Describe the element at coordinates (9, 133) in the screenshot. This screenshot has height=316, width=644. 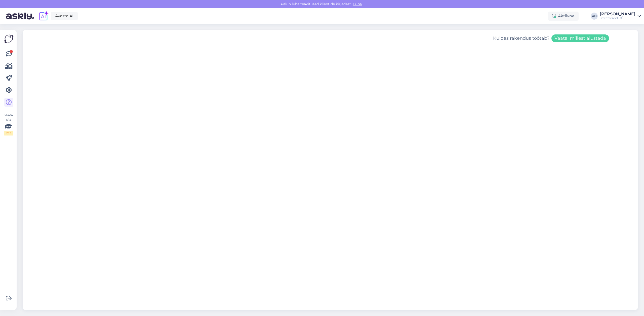
I see `div: 2 / 3` at that location.